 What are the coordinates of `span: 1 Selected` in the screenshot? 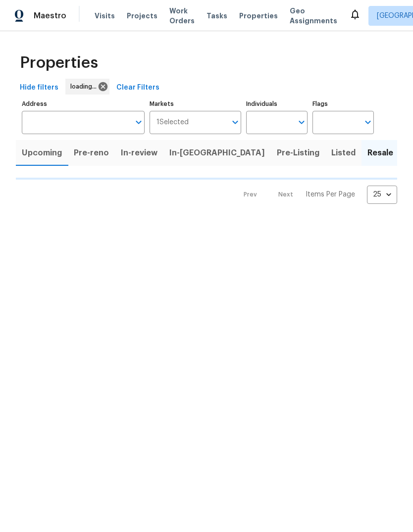 It's located at (172, 122).